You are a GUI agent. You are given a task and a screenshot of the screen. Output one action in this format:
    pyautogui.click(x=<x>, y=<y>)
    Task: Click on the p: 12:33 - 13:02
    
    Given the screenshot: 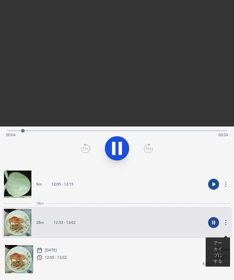 What is the action you would take?
    pyautogui.click(x=65, y=223)
    